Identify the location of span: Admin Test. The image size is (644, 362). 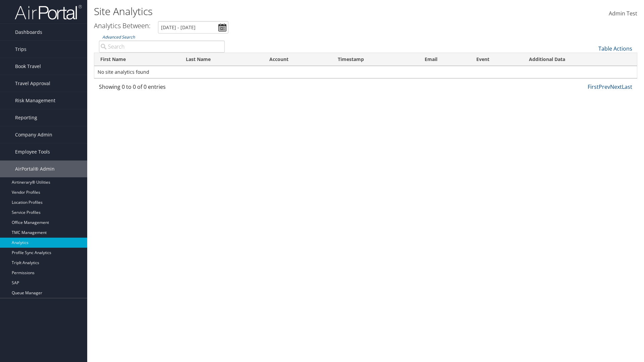
(623, 13).